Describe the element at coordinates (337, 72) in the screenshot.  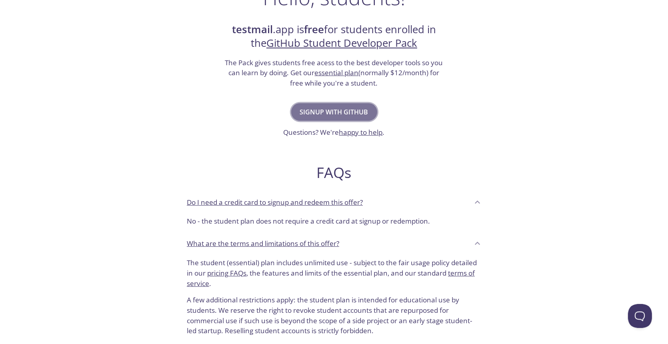
I see `a: essential plan` at that location.